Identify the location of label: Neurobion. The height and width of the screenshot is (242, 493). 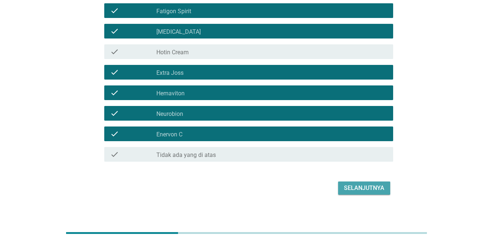
(170, 114).